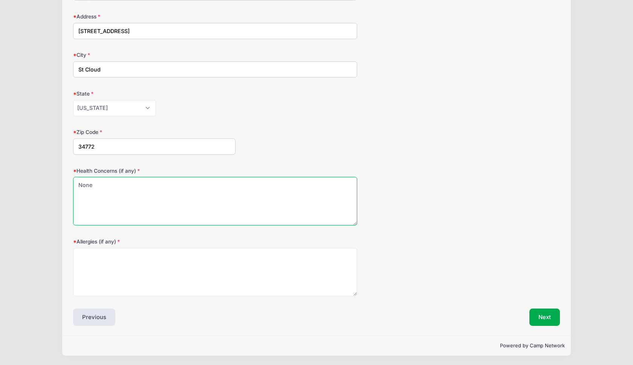 The width and height of the screenshot is (633, 365). What do you see at coordinates (154, 94) in the screenshot?
I see `label: State` at bounding box center [154, 94].